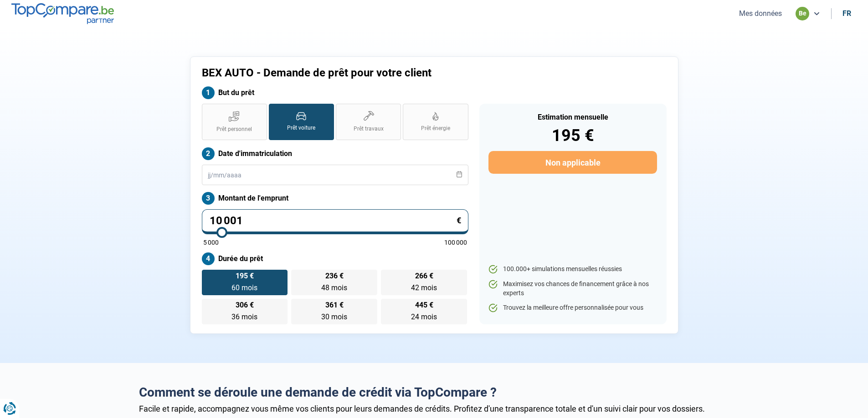 The height and width of the screenshot is (418, 868). What do you see at coordinates (335, 175) in the screenshot?
I see `input: jj/mm/aaaa` at bounding box center [335, 175].